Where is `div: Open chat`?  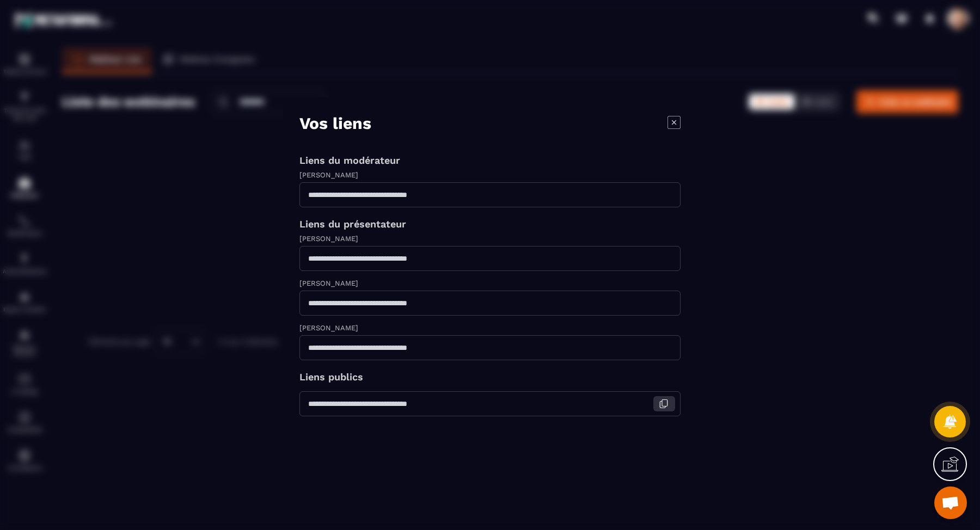
div: Open chat is located at coordinates (951, 503).